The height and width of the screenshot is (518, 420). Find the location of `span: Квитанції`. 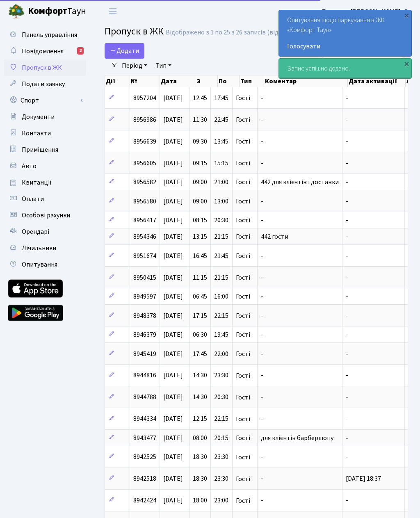

span: Квитанції is located at coordinates (36, 183).